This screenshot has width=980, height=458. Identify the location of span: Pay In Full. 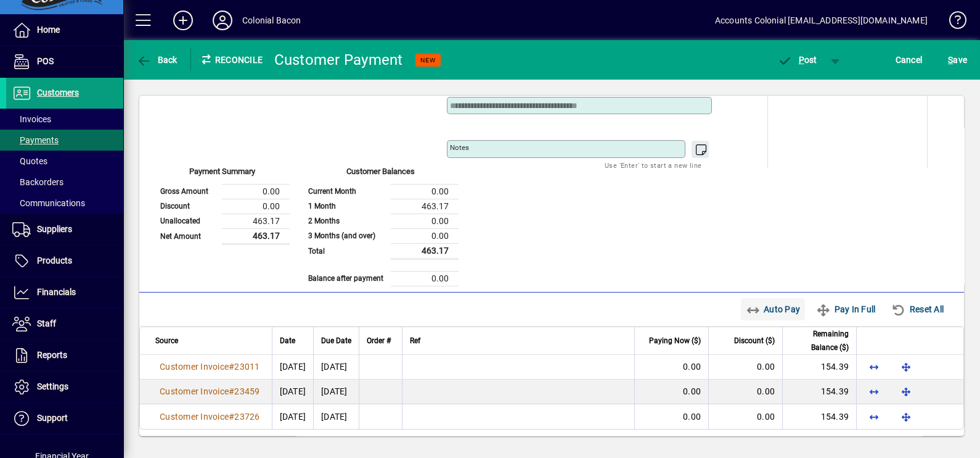
(845, 309).